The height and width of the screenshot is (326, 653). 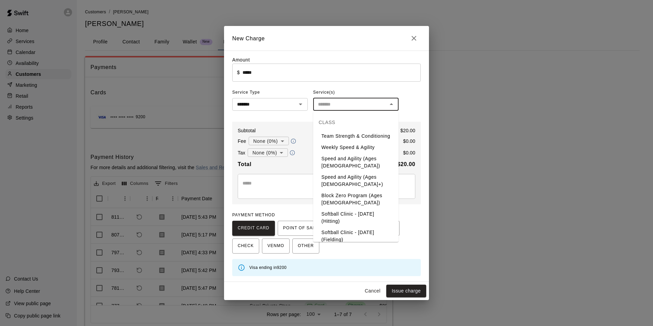 What do you see at coordinates (276, 246) in the screenshot?
I see `span: VENMO` at bounding box center [276, 246].